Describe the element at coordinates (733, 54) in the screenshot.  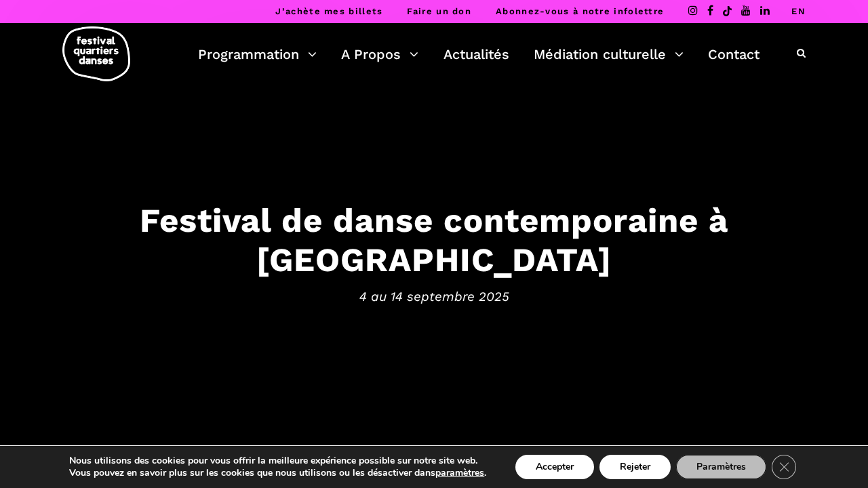
I see `a: Contact` at that location.